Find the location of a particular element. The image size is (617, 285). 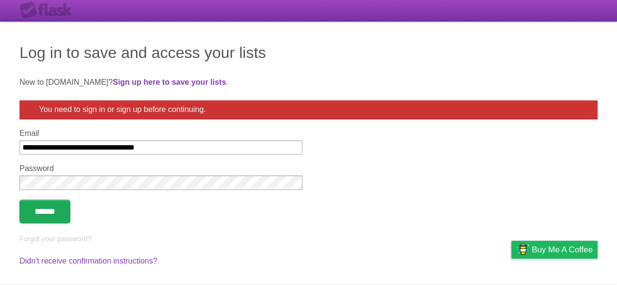

a: Sign up here to save your lists is located at coordinates (169, 82).